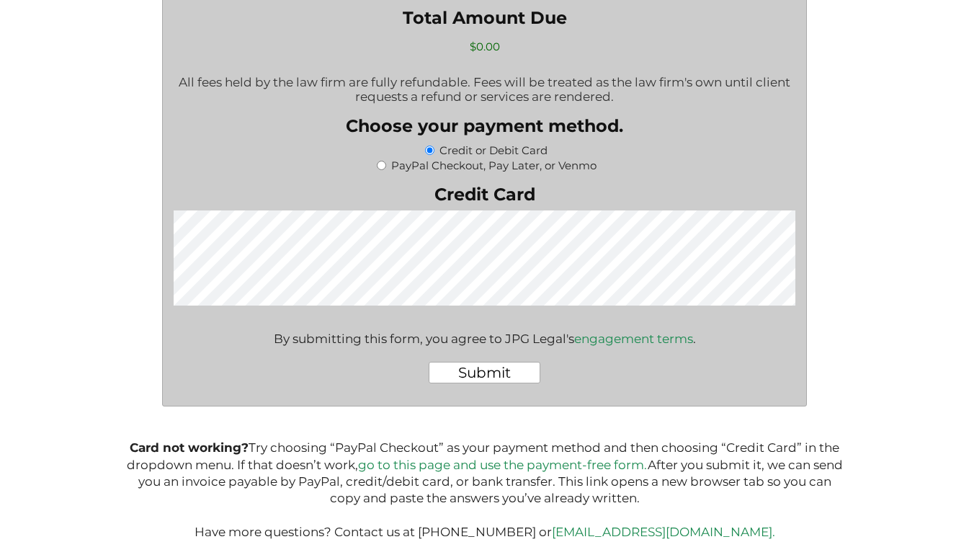  What do you see at coordinates (634, 339) in the screenshot?
I see `a: engagement terms` at bounding box center [634, 339].